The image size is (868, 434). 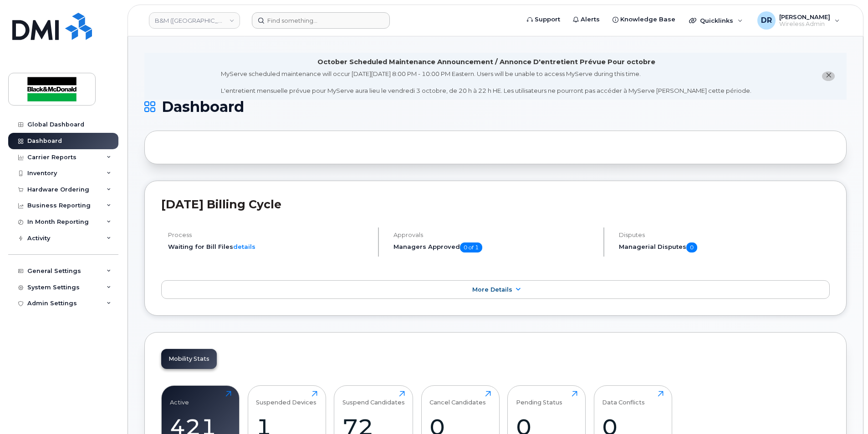 What do you see at coordinates (373, 398) in the screenshot?
I see `div: Suspend Candidates` at bounding box center [373, 398].